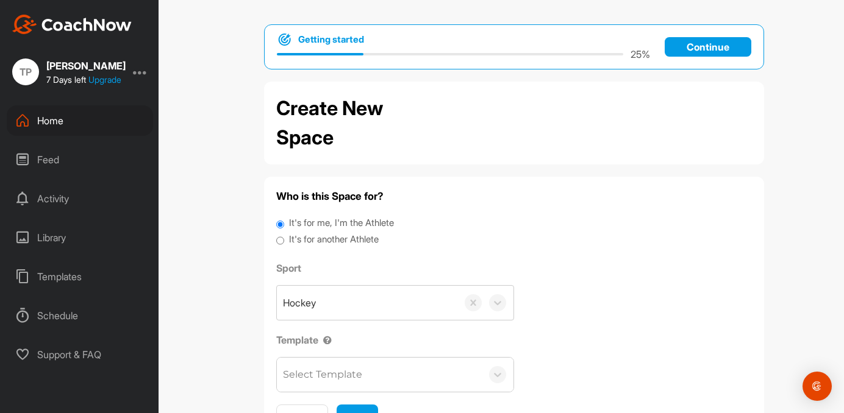 This screenshot has width=844, height=413. What do you see at coordinates (395, 268) in the screenshot?
I see `label: Sport` at bounding box center [395, 268].